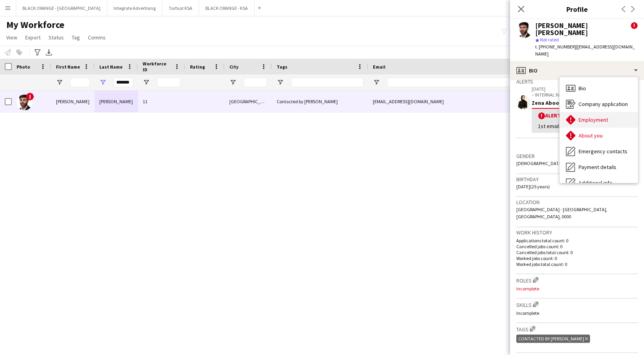 The width and height of the screenshot is (644, 355). I want to click on app-action-btn: Advanced filters, so click(38, 53).